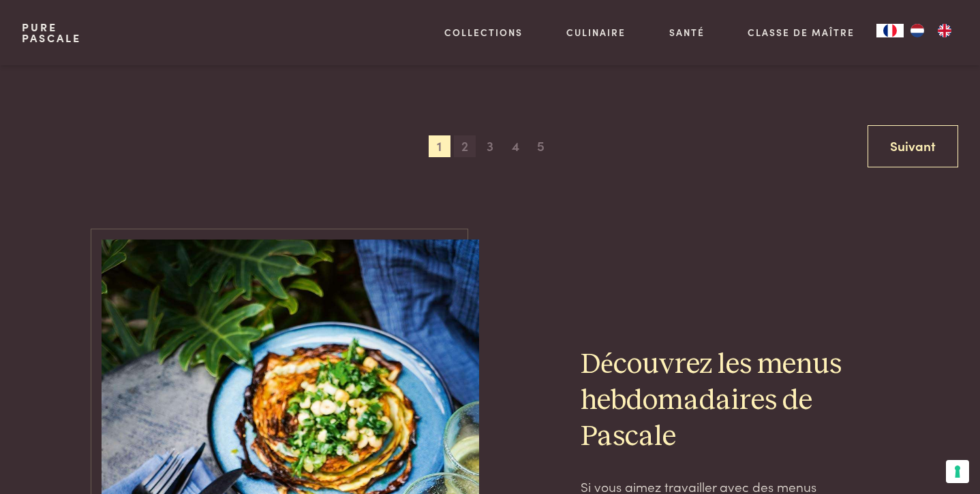  Describe the element at coordinates (540, 147) in the screenshot. I see `span: 5` at that location.